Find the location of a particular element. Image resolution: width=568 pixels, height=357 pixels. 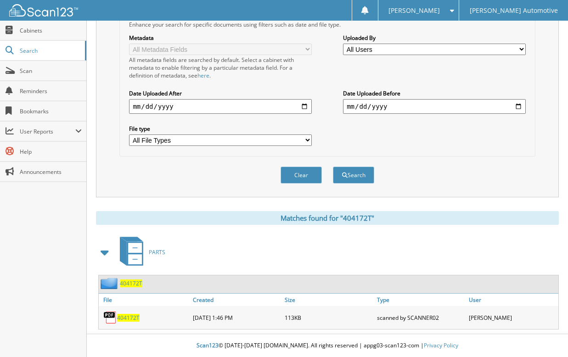

a: Privacy Policy is located at coordinates (441, 345).